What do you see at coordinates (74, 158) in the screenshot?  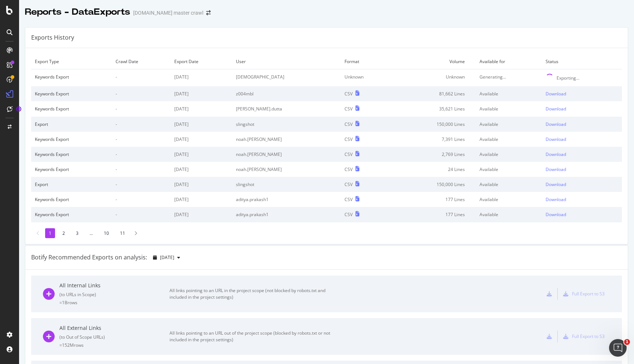 I see `div: Botify MasterClass: Crawl Budget` at bounding box center [74, 158].